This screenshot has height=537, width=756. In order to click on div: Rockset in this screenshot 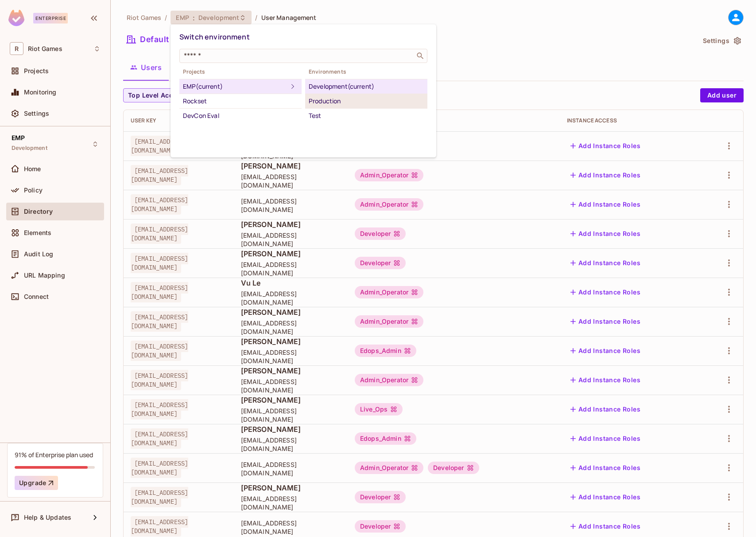, I will do `click(240, 101)`.